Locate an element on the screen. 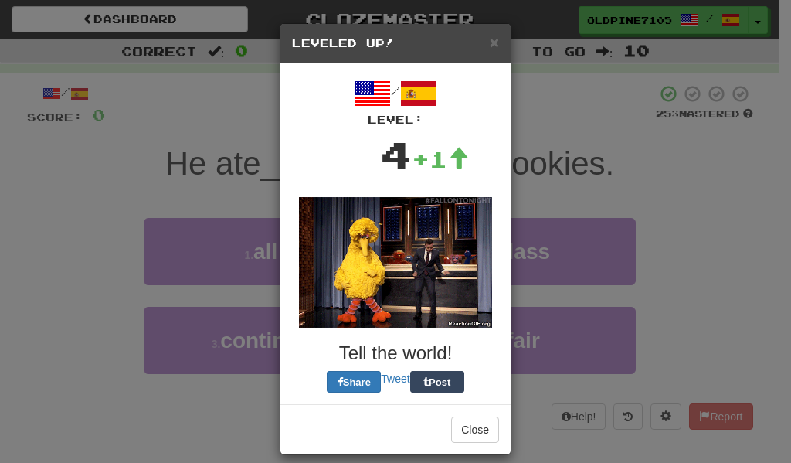  a: Tweet is located at coordinates (395, 379).